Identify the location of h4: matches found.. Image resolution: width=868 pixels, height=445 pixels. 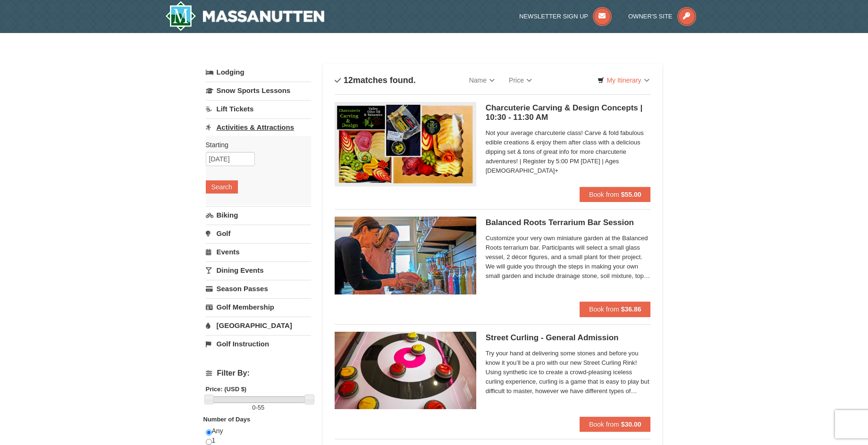
(376, 80).